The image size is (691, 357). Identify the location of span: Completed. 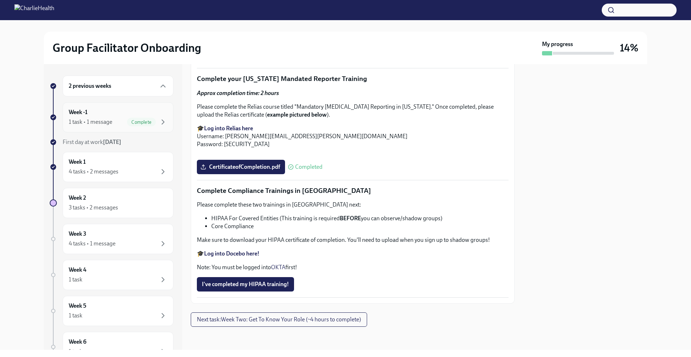
(309, 167).